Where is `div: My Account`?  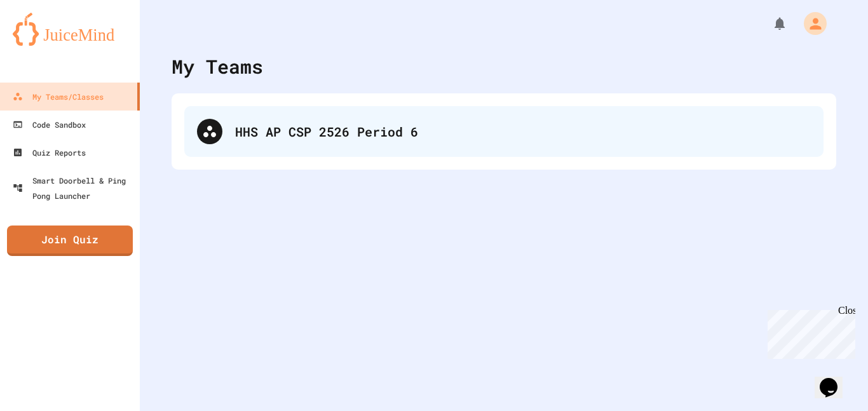
div: My Account is located at coordinates (810, 23).